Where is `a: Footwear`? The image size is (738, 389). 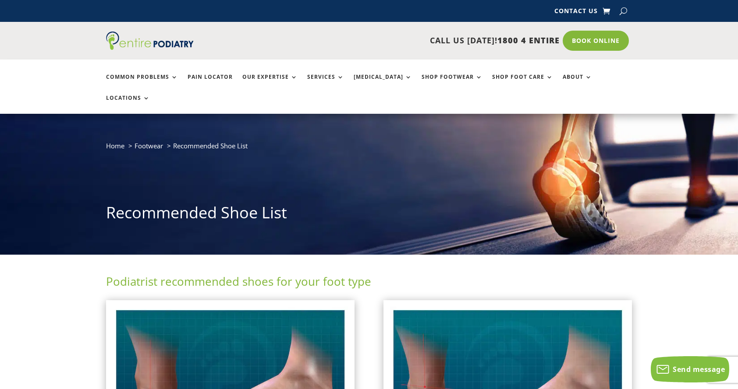 a: Footwear is located at coordinates (148, 146).